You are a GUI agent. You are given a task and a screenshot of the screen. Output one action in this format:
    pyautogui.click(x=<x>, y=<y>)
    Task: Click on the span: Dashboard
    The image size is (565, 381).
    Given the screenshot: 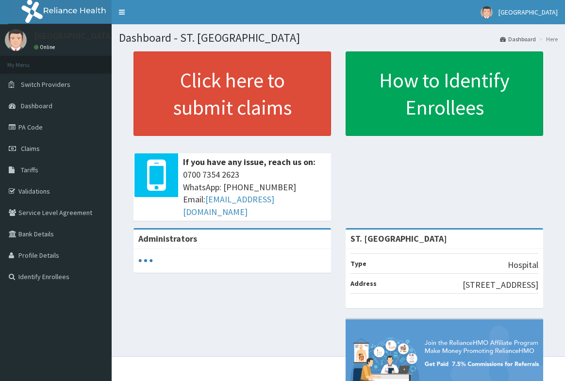 What is the action you would take?
    pyautogui.click(x=36, y=106)
    